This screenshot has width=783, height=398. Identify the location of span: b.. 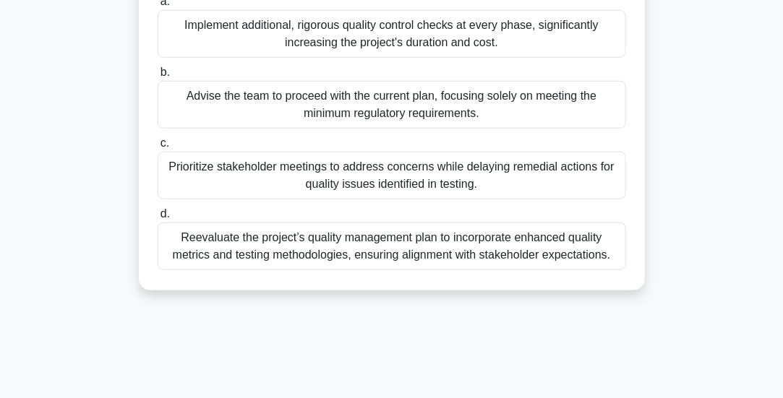
(165, 72).